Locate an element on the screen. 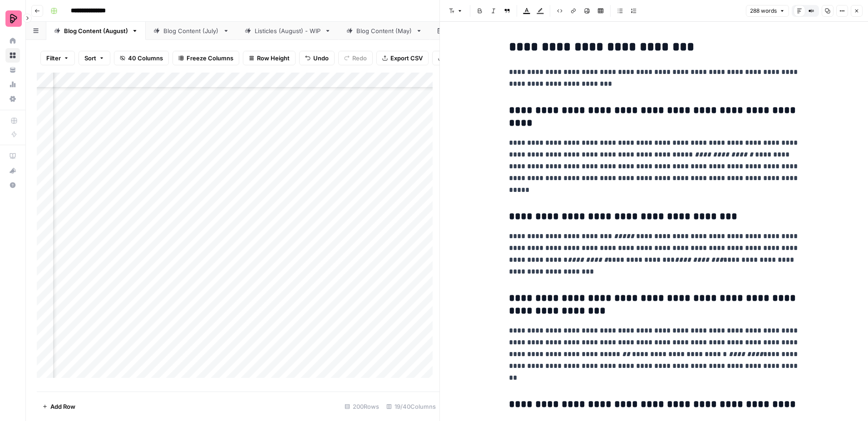  button: Add Row is located at coordinates (59, 406).